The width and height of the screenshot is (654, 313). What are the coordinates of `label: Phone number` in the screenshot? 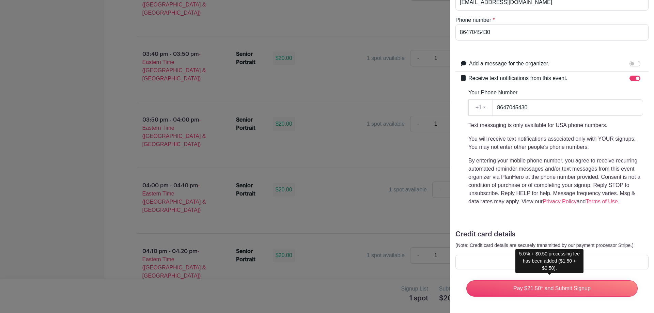 It's located at (473, 20).